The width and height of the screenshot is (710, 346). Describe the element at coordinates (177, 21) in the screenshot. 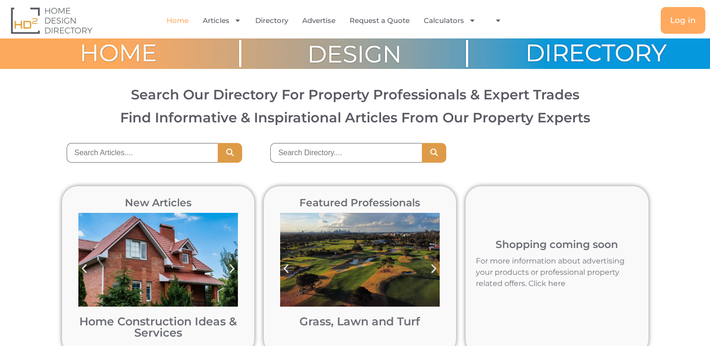

I see `a: Home` at that location.